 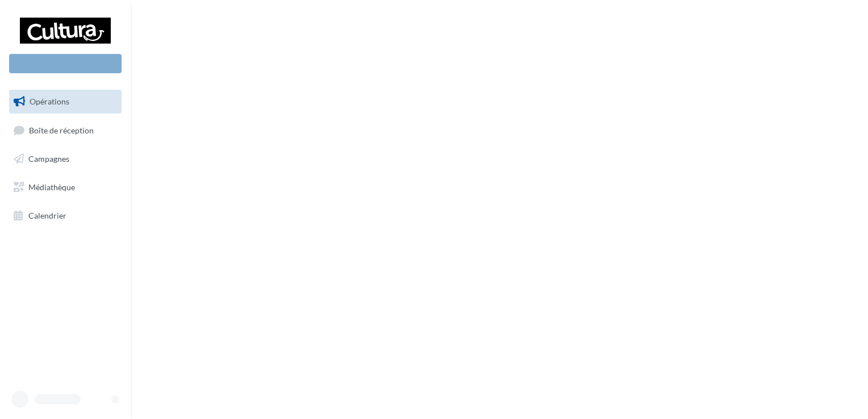 What do you see at coordinates (65, 159) in the screenshot?
I see `a: Campagnes` at bounding box center [65, 159].